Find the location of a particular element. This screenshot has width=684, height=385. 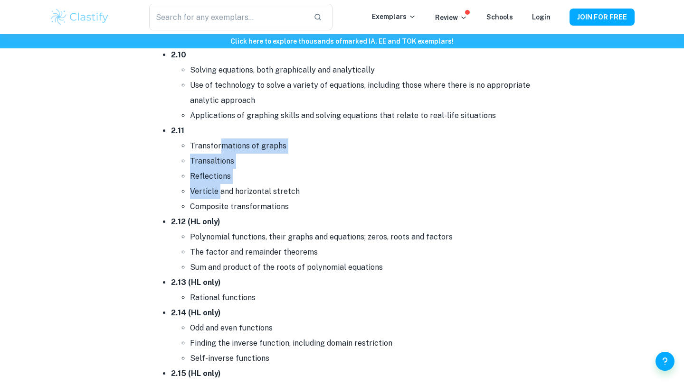

img: Clastify logo is located at coordinates (79, 17).